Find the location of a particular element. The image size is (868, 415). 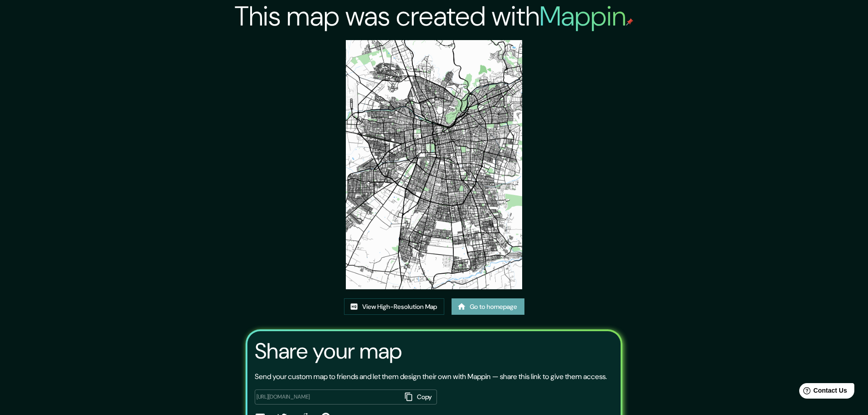

h3: Share your map is located at coordinates (328, 351).